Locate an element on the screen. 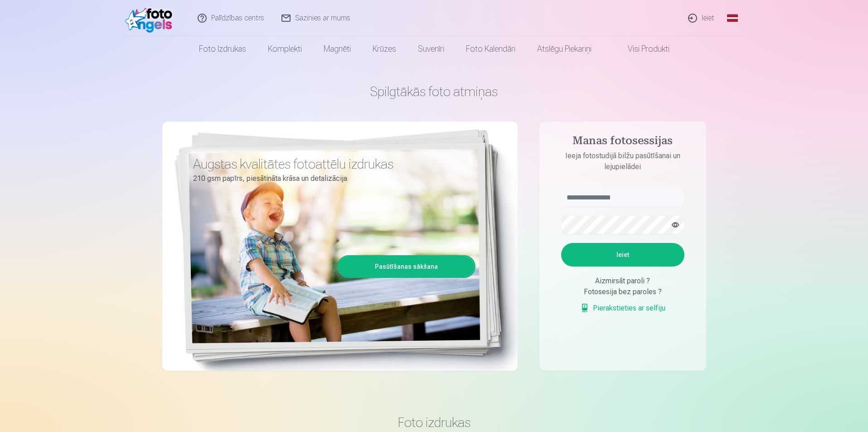 This screenshot has height=432, width=868. a: Magnēti is located at coordinates (337, 49).